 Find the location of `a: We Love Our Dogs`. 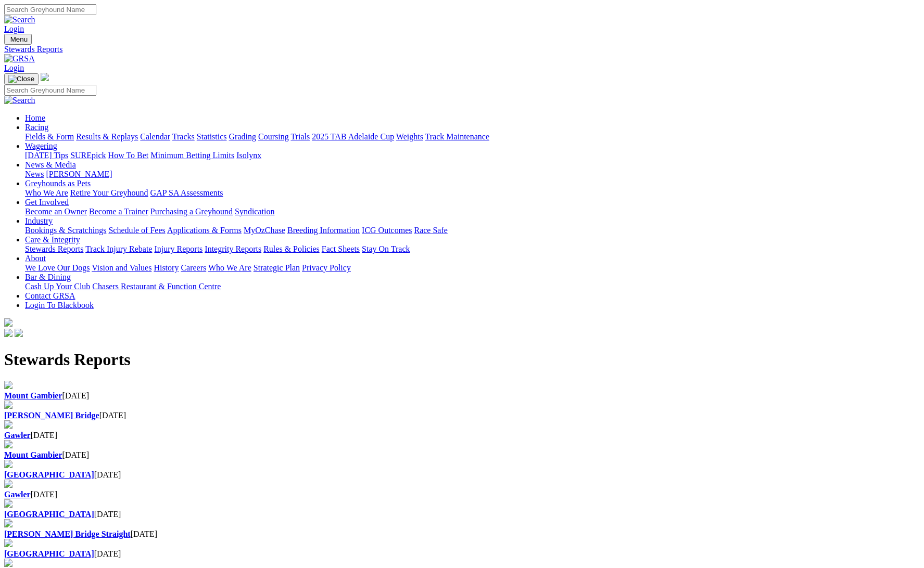

a: We Love Our Dogs is located at coordinates (57, 268).